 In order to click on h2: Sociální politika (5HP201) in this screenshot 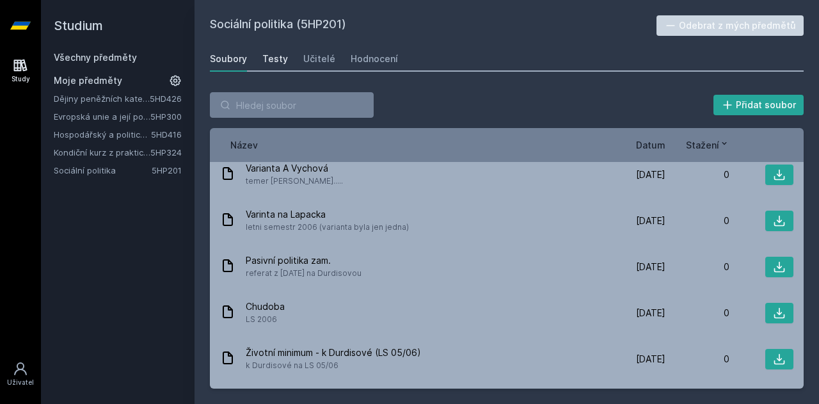, I will do `click(433, 26)`.